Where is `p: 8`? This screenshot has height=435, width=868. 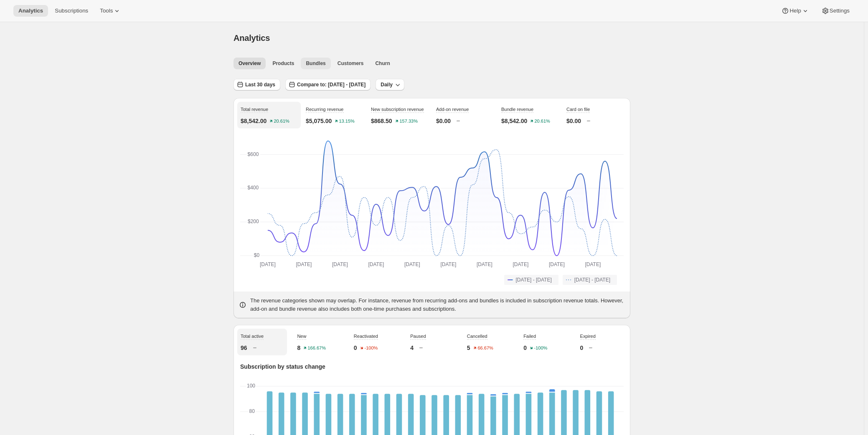 p: 8 is located at coordinates (299, 348).